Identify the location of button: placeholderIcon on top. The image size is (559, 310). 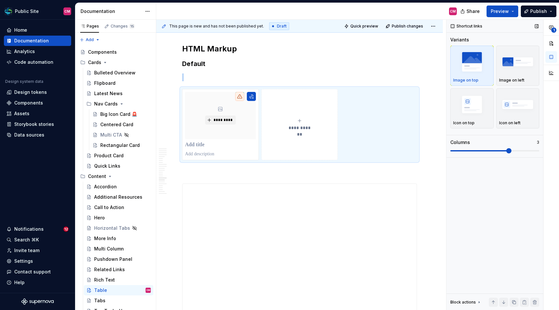
(472, 108).